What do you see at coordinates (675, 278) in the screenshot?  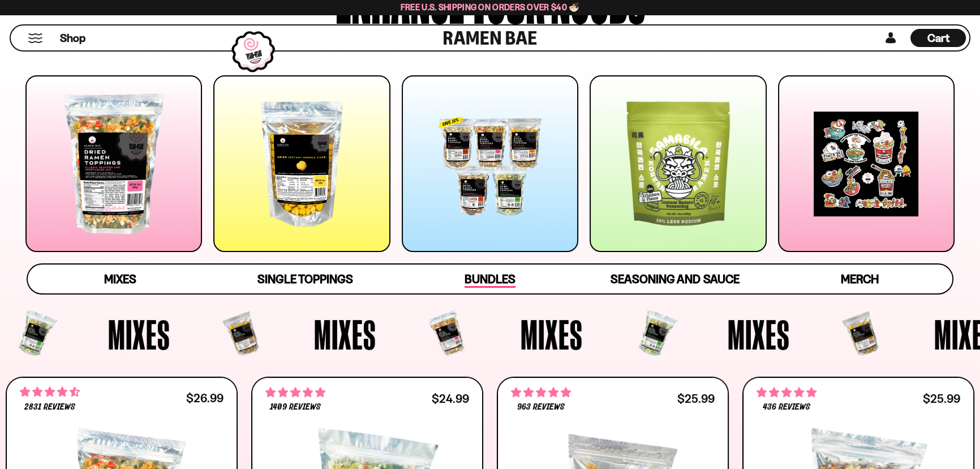 I see `span: Seasoning and Sauce` at bounding box center [675, 278].